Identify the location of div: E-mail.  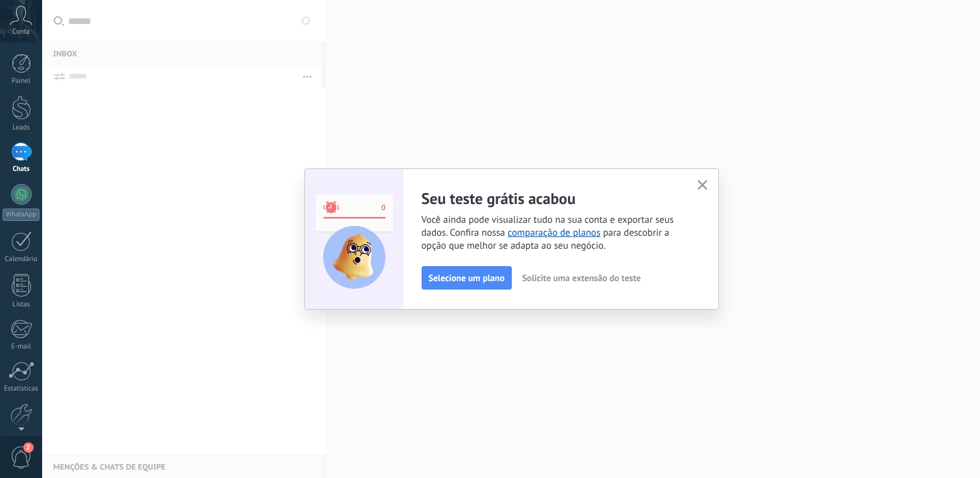
(22, 347).